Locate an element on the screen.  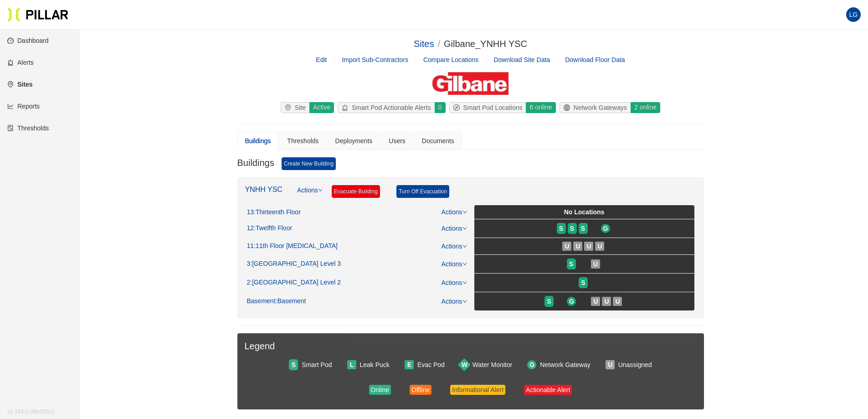
div: 13 is located at coordinates (274, 212).